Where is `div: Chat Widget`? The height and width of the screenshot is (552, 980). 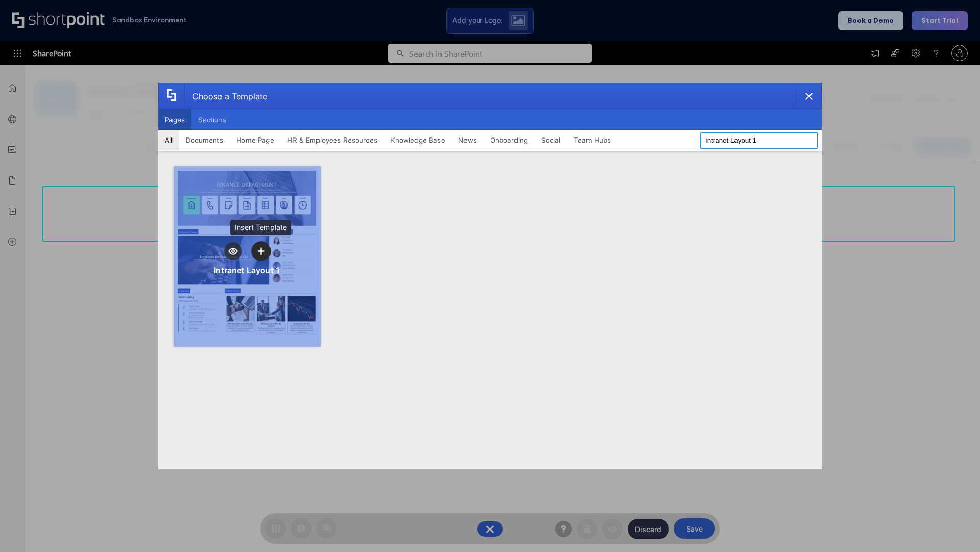 div: Chat Widget is located at coordinates (954, 527).